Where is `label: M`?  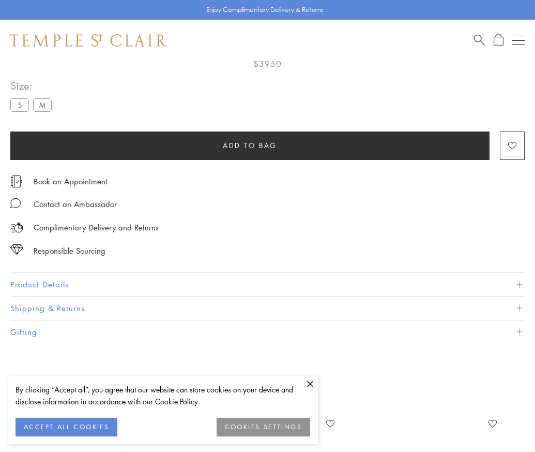
label: M is located at coordinates (42, 104).